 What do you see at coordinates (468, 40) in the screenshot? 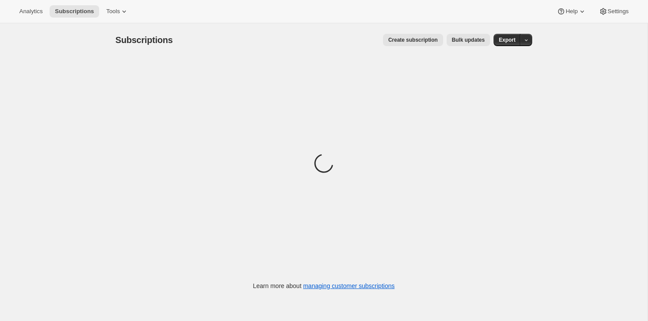
I see `span: Bulk updates` at bounding box center [468, 40].